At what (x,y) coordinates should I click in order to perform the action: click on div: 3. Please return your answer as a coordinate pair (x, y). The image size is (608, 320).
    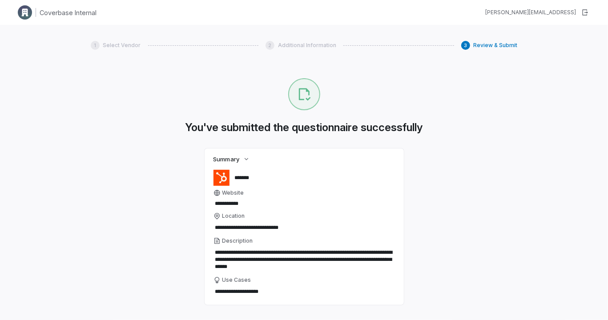
    Looking at the image, I should click on (465, 45).